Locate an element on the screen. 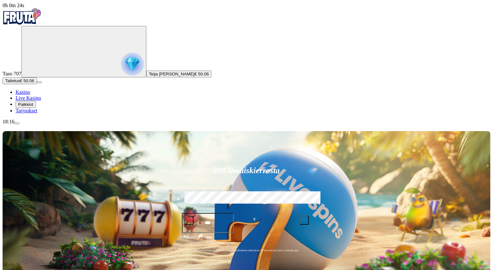  a: Live Kasino is located at coordinates (28, 98).